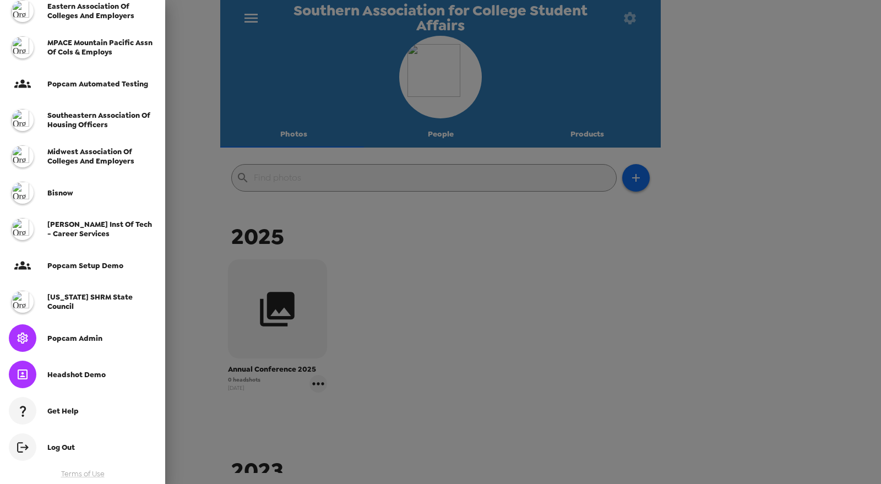 The height and width of the screenshot is (484, 881). I want to click on span: Eastern Association of Colleges and Employers, so click(91, 11).